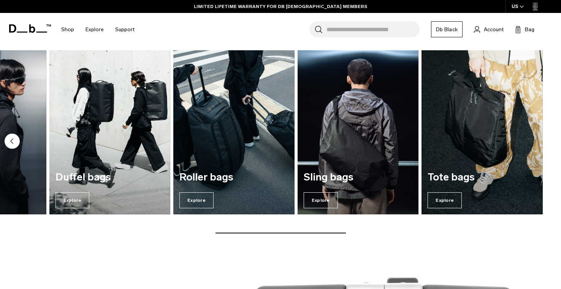  What do you see at coordinates (98, 29) in the screenshot?
I see `nav: Main Navigation` at bounding box center [98, 29].